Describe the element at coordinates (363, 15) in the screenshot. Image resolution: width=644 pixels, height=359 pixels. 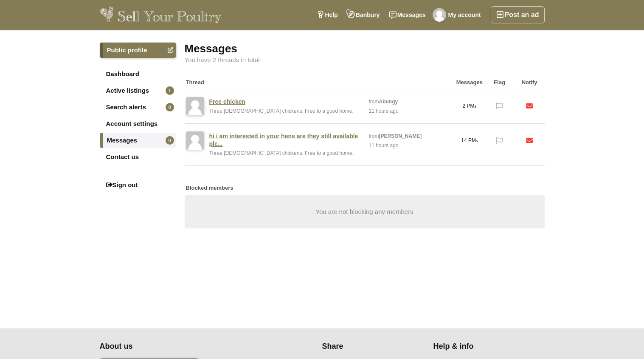
I see `a: Banbury` at that location.